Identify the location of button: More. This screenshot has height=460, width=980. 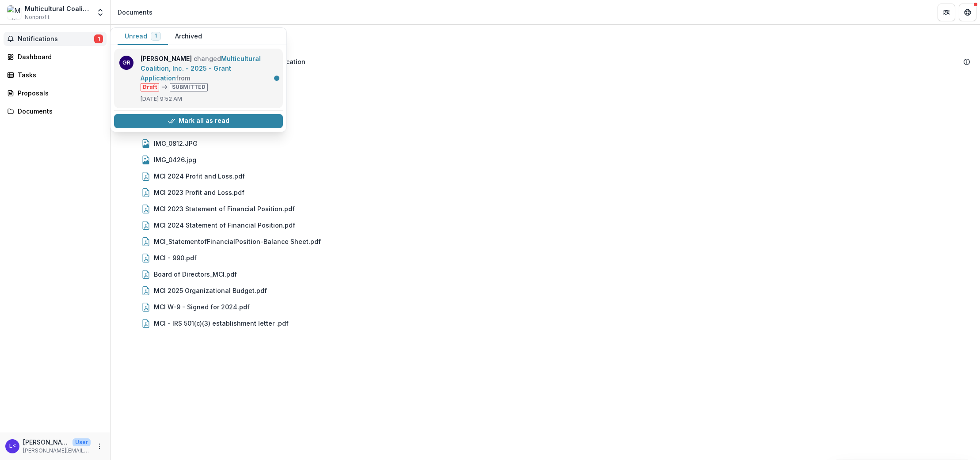
(99, 446).